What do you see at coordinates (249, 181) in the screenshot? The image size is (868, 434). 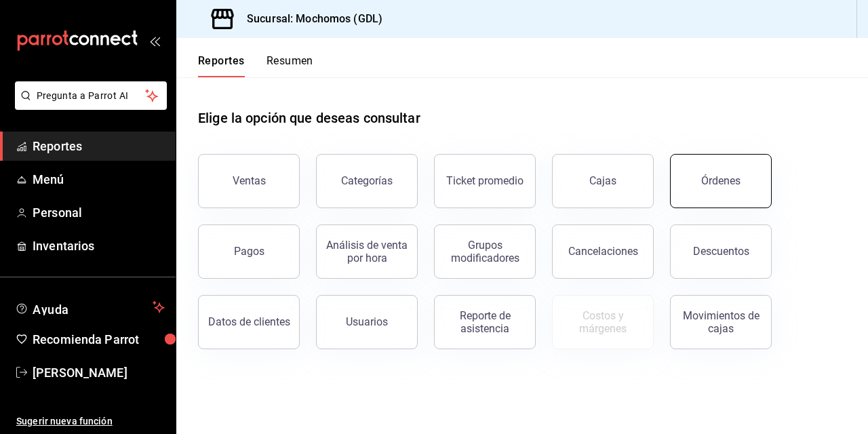 I see `button: Ventas` at bounding box center [249, 181].